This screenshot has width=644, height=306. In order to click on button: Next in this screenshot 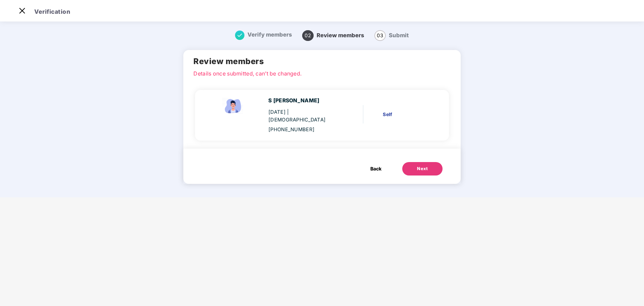, I will do `click(422, 169)`.